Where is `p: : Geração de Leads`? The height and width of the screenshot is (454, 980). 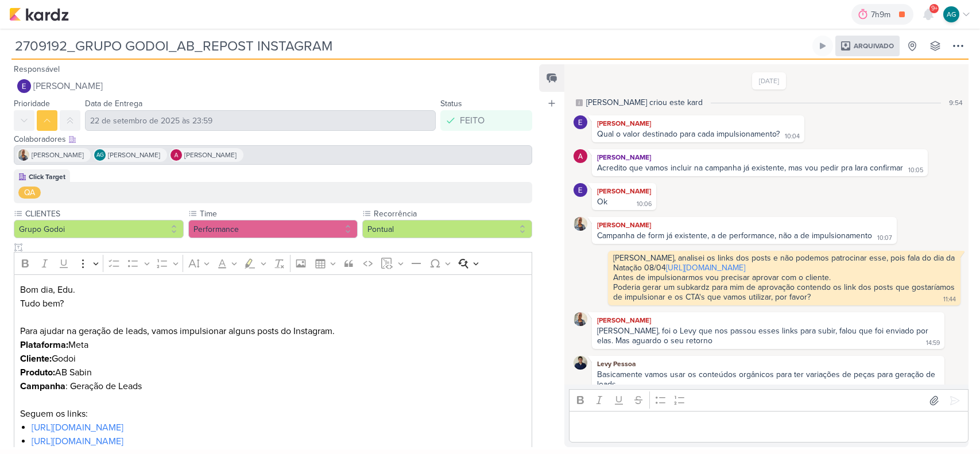
p: : Geração de Leads is located at coordinates (273, 386).